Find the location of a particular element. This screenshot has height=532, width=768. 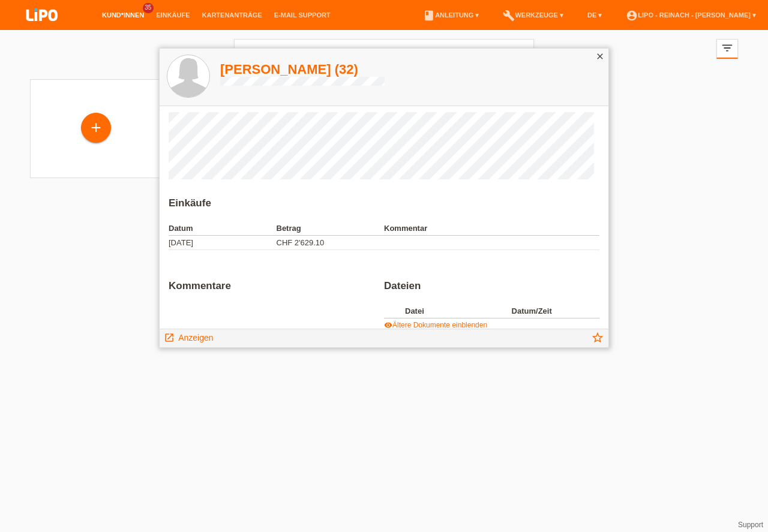

h2: Kommentare is located at coordinates (272, 289).